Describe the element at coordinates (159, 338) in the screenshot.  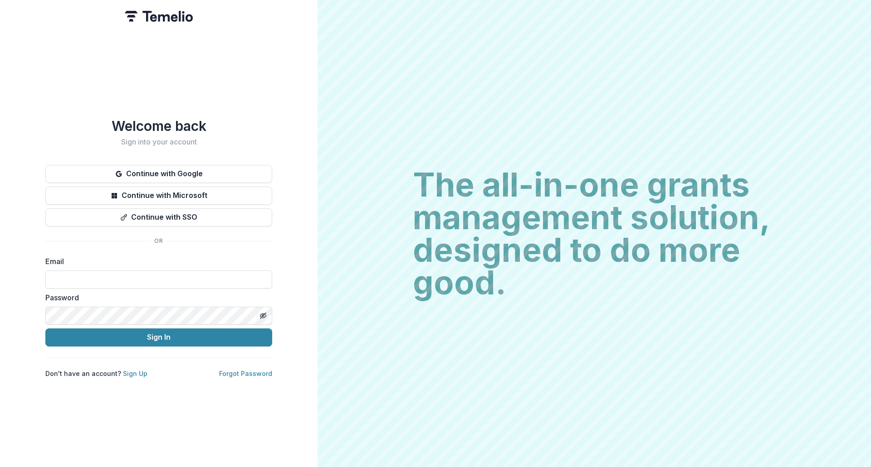
I see `button: Sign In` at that location.